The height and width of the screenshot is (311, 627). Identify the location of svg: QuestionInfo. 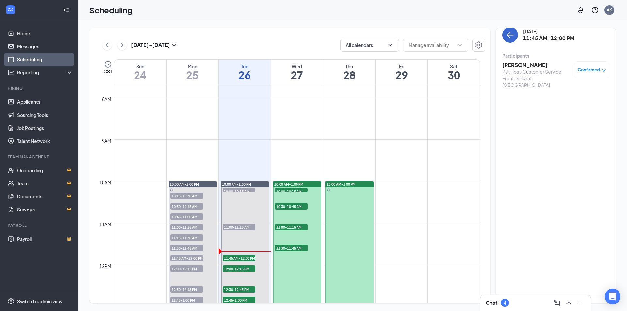
(595, 10).